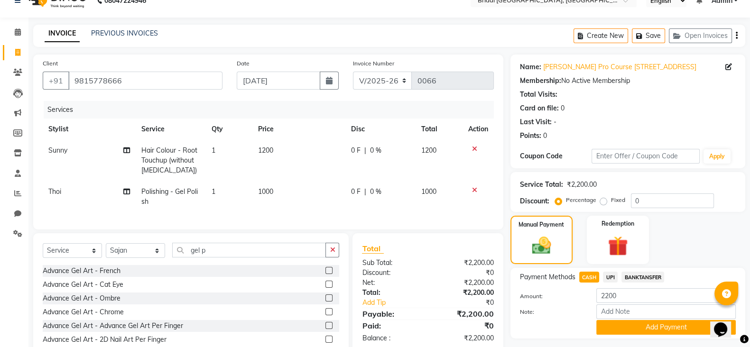 Image resolution: width=750 pixels, height=347 pixels. I want to click on div: Advance Gel Art - Advance Gel Art Per Finger, so click(113, 326).